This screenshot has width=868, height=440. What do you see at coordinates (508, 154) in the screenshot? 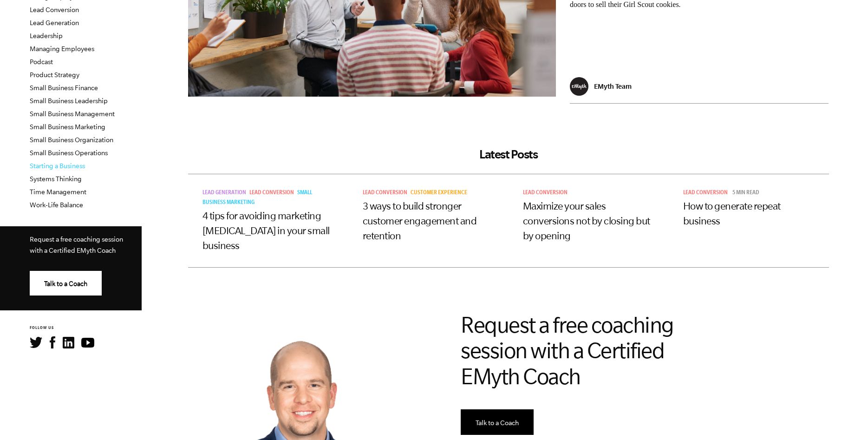
I see `h2: Latest Posts` at bounding box center [508, 154].